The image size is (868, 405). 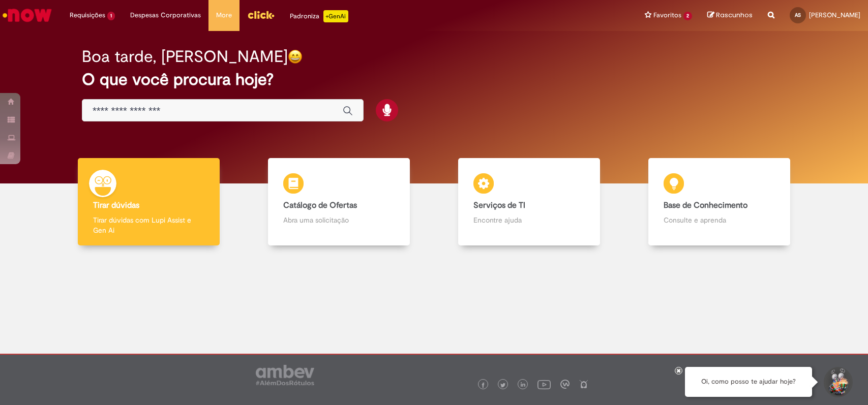 I want to click on p: Tirar dúvidas com Lupi Assist e Gen Ai, so click(x=148, y=225).